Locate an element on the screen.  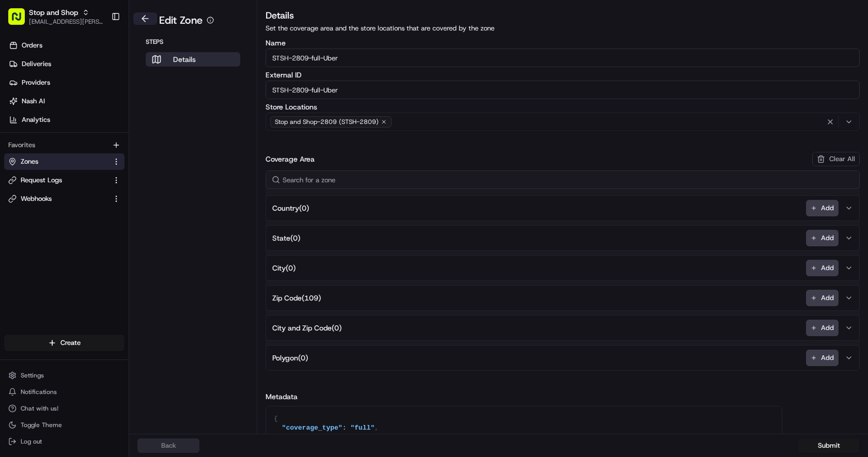
a: Providers is located at coordinates (66, 83).